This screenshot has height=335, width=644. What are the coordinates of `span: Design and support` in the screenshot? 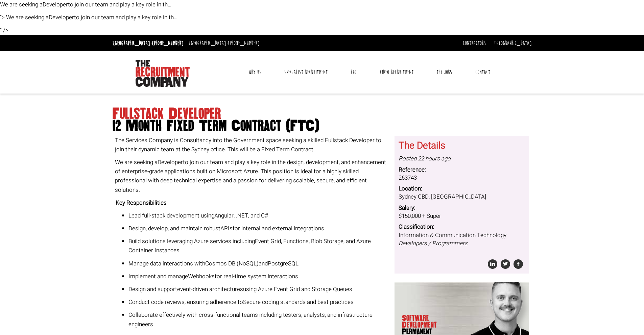 It's located at (153, 289).